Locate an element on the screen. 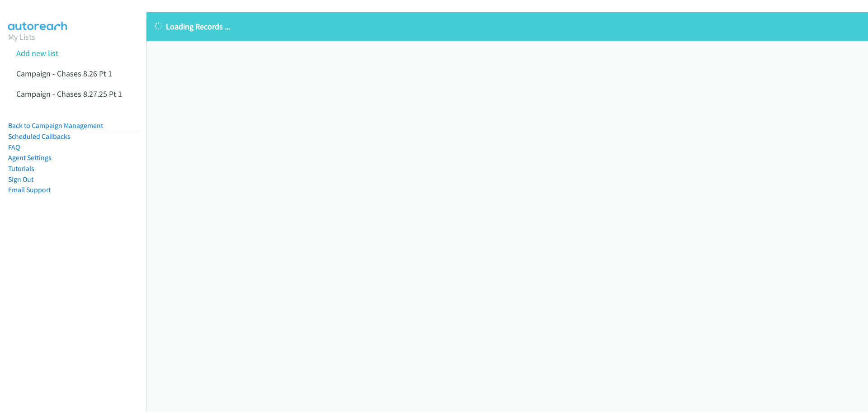 The height and width of the screenshot is (412, 868). a: Back to Campaign Management is located at coordinates (56, 126).